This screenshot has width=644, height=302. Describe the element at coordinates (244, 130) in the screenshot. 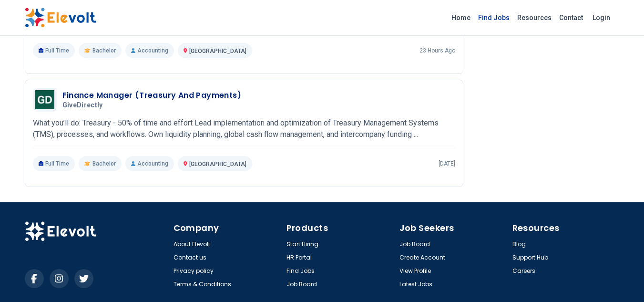

I see `a: GiveDirectlyFinance Manager (Treasury And Payments)GiveDirectlyWhat you’ll do: Treasury - 50% of ...` at that location.